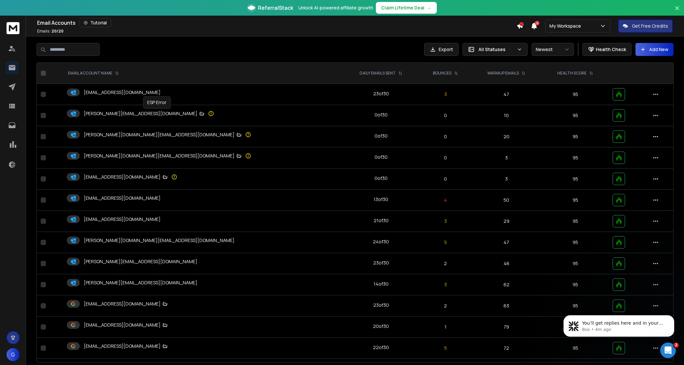  I want to click on div: 13 of 30, so click(381, 200).